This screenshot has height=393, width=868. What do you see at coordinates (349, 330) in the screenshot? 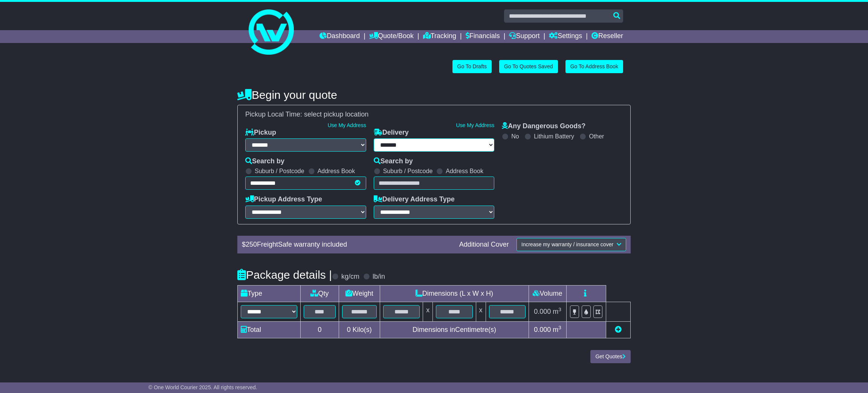
I see `span: 0` at bounding box center [349, 330].